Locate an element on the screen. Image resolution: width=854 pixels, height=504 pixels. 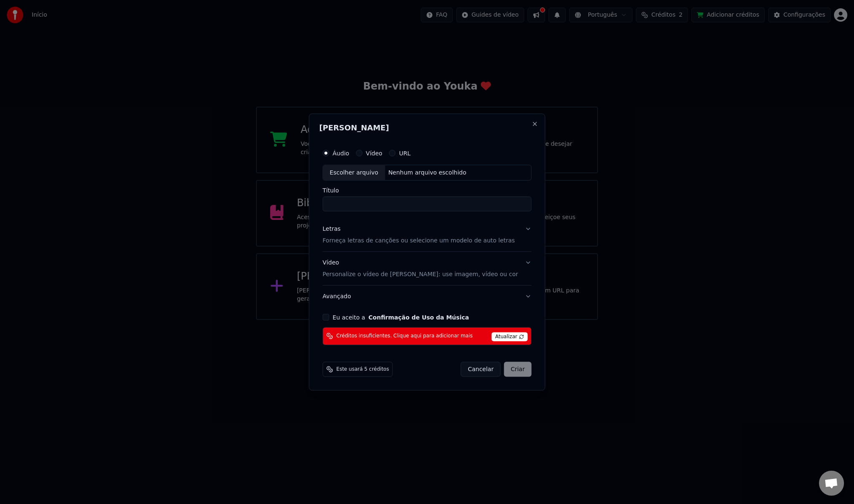
div: Escolher arquivo is located at coordinates (354, 173).